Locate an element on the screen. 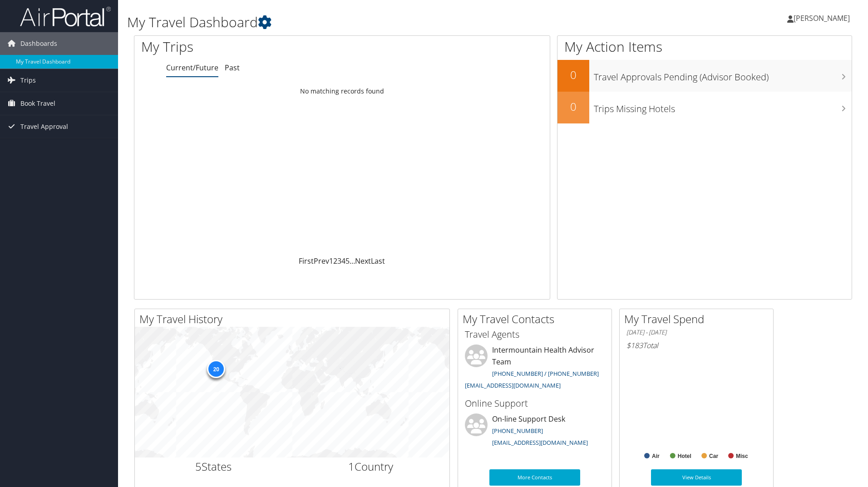  a: Last is located at coordinates (378, 261).